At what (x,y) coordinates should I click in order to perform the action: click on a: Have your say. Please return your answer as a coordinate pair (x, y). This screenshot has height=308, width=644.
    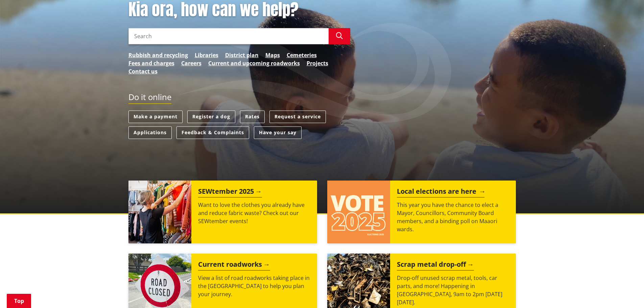
    Looking at the image, I should click on (278, 133).